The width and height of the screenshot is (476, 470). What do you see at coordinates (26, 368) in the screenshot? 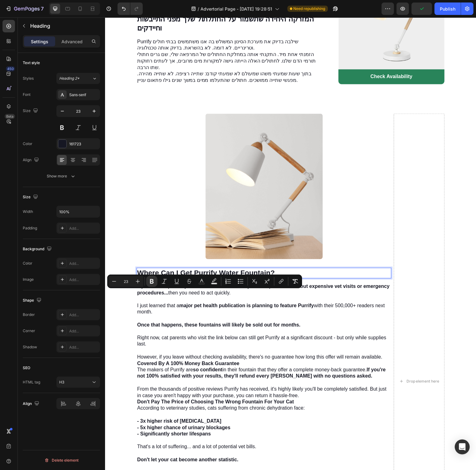
I see `div: SEO` at bounding box center [26, 368].